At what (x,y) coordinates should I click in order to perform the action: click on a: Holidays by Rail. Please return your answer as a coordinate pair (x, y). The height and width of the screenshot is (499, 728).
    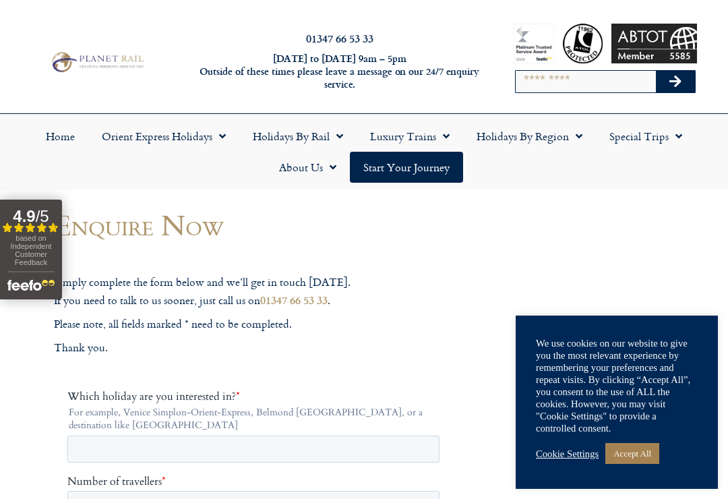
    Looking at the image, I should click on (298, 136).